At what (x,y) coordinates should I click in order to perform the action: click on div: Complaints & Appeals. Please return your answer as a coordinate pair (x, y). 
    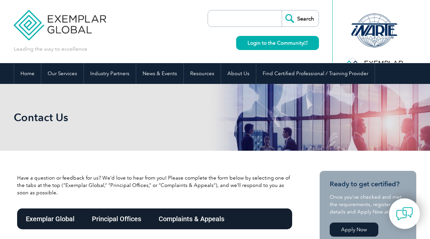
    Looking at the image, I should click on (192, 219).